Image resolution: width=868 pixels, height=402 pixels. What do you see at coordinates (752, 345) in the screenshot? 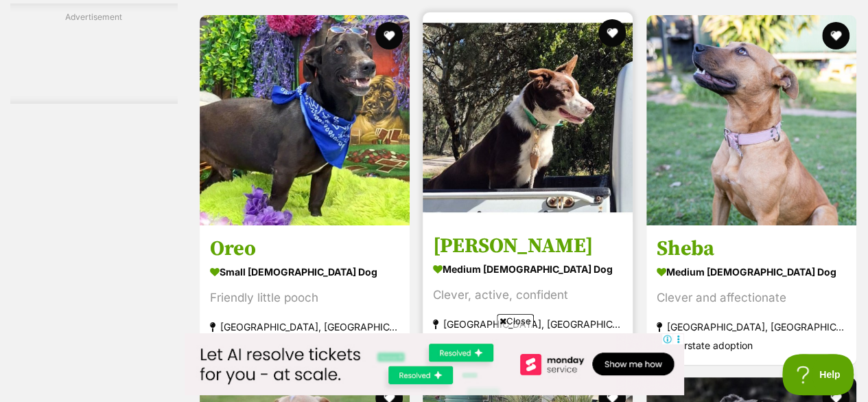
I see `div: Interstate adoption` at bounding box center [752, 345].